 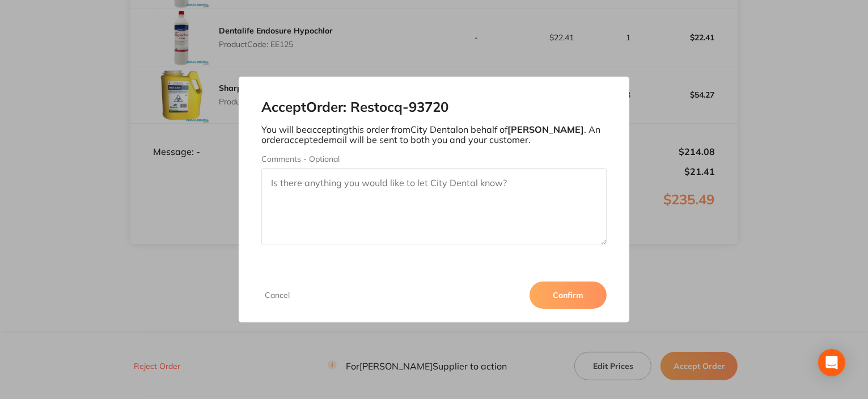 What do you see at coordinates (434, 159) in the screenshot?
I see `label: Comments - Optional` at bounding box center [434, 159].